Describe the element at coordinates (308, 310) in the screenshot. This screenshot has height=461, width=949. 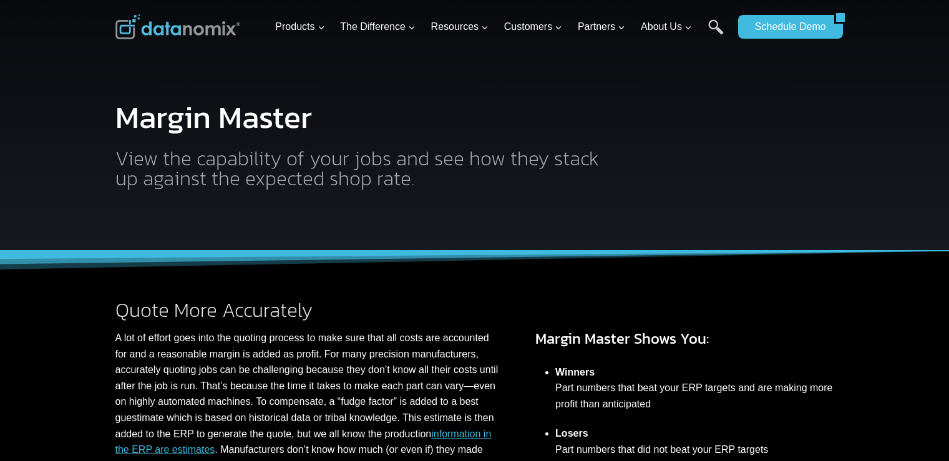
I see `h2: Quote More Accurately` at that location.